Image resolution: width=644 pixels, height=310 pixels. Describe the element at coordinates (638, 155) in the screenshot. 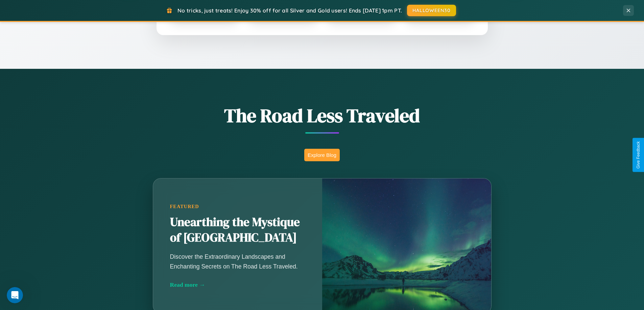

I see `div: Give Feedback` at that location.